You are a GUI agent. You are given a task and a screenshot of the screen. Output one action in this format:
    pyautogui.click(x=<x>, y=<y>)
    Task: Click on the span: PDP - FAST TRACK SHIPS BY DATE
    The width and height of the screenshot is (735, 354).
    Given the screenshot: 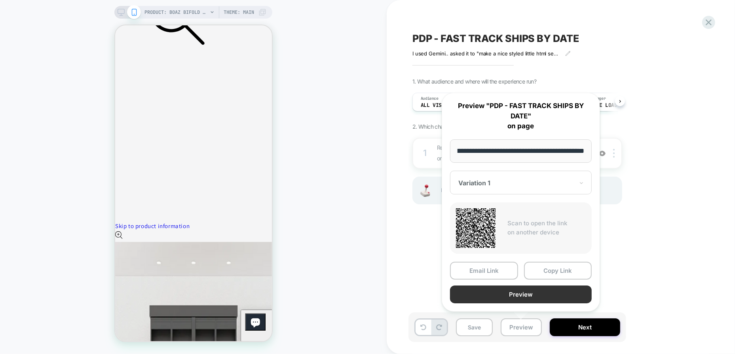 What is the action you would take?
    pyautogui.click(x=495, y=38)
    